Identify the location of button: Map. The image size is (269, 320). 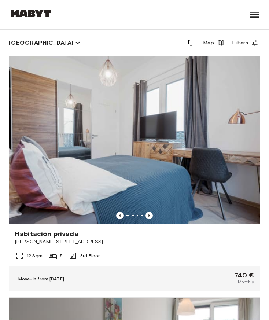
(213, 43).